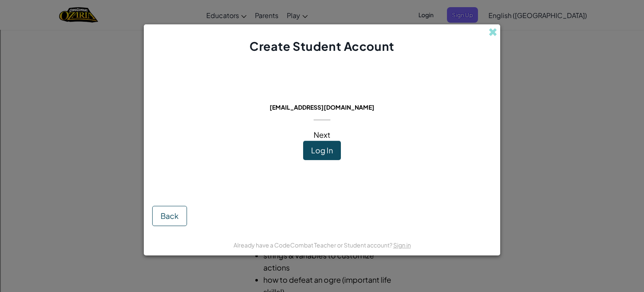 Image resolution: width=644 pixels, height=292 pixels. Describe the element at coordinates (322, 39) in the screenshot. I see `div: Move To ...` at that location.